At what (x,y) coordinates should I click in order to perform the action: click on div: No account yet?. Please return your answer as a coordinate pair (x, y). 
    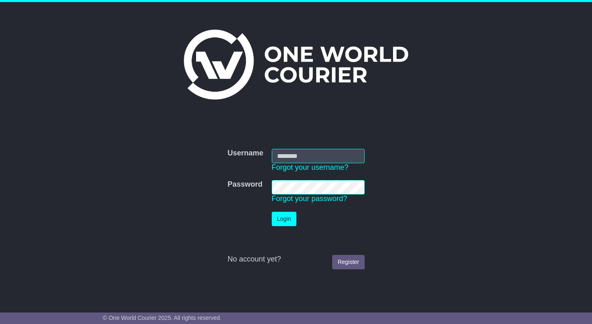
    Looking at the image, I should click on (295, 259).